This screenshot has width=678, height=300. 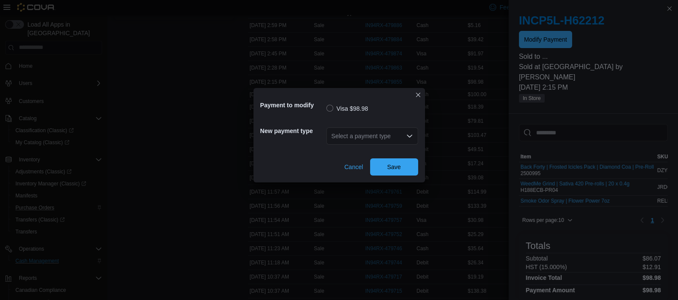 I want to click on button: Open list of options, so click(x=409, y=136).